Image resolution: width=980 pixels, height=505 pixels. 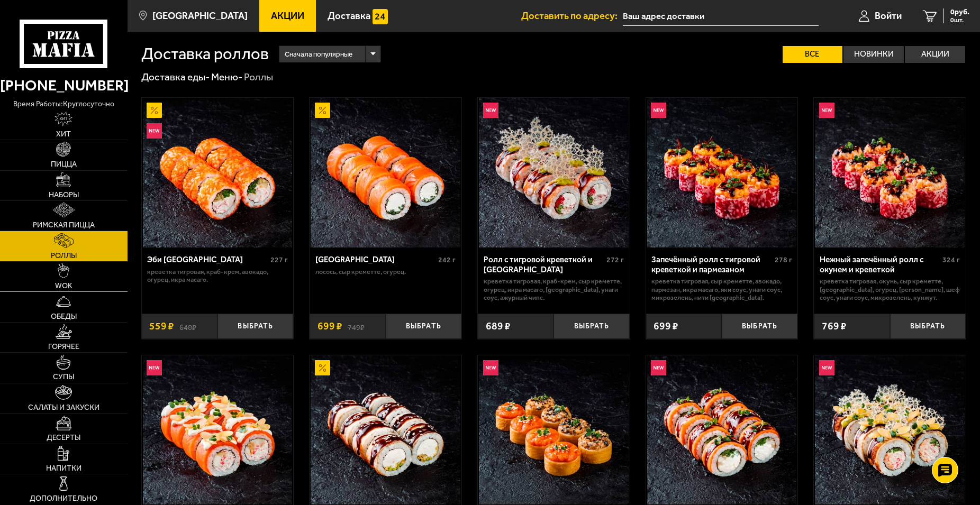 What do you see at coordinates (63, 317) in the screenshot?
I see `span: Обеды` at bounding box center [63, 317].